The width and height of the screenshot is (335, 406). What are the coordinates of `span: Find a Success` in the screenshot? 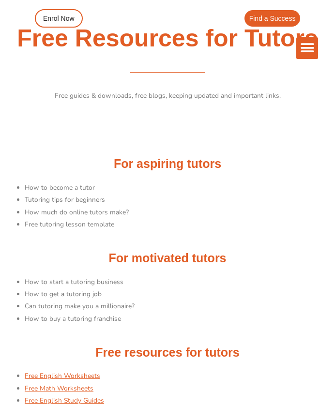 It's located at (272, 18).